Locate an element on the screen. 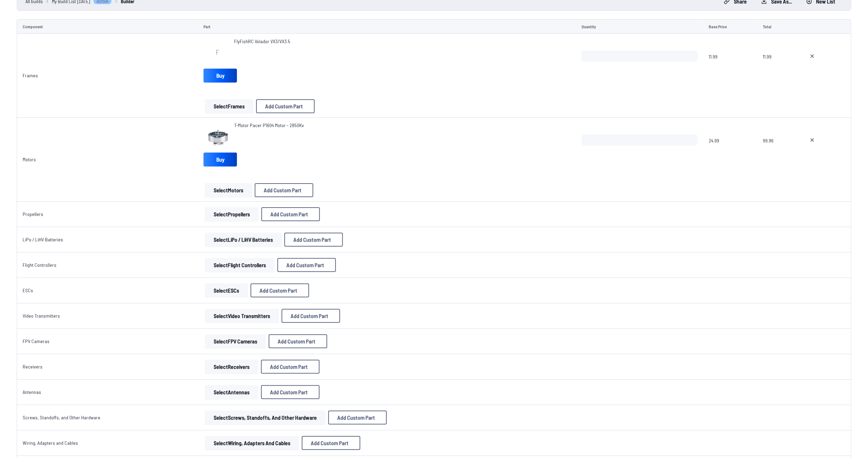 This screenshot has width=868, height=458. button: SelectESCs is located at coordinates (226, 290).